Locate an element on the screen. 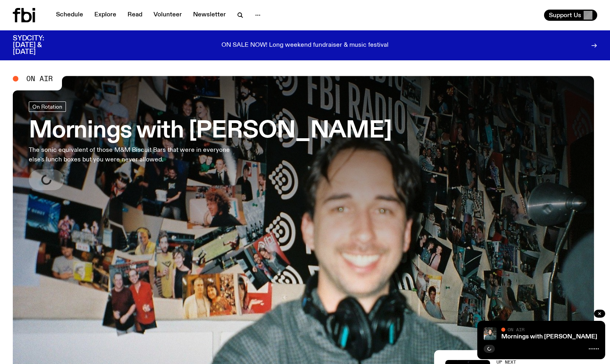 The width and height of the screenshot is (610, 364). a: Read is located at coordinates (134, 15).